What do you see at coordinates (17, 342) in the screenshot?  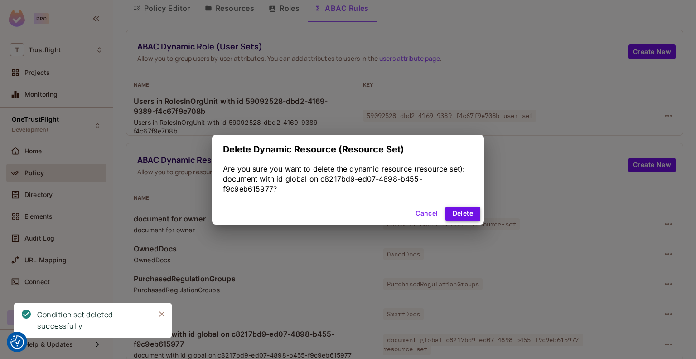 I see `img: Revisit consent button` at bounding box center [17, 342].